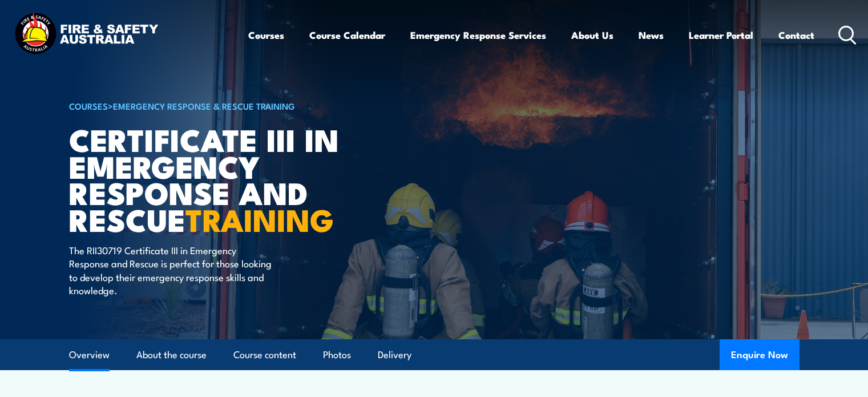  I want to click on h1: Certificate III in Emergency Response and Rescue, so click(210, 179).